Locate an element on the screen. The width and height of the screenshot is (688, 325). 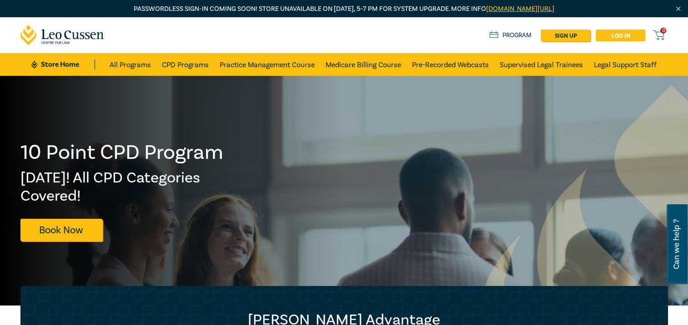
a: Supervised Legal Trainees is located at coordinates (541, 65).